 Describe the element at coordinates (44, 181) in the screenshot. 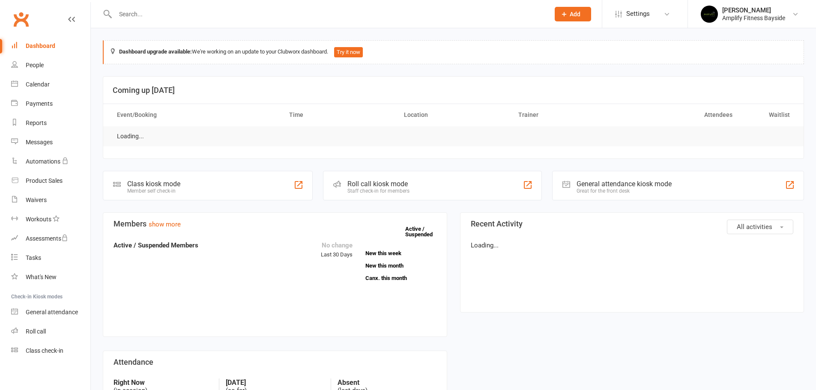

I see `div: Product Sales` at that location.